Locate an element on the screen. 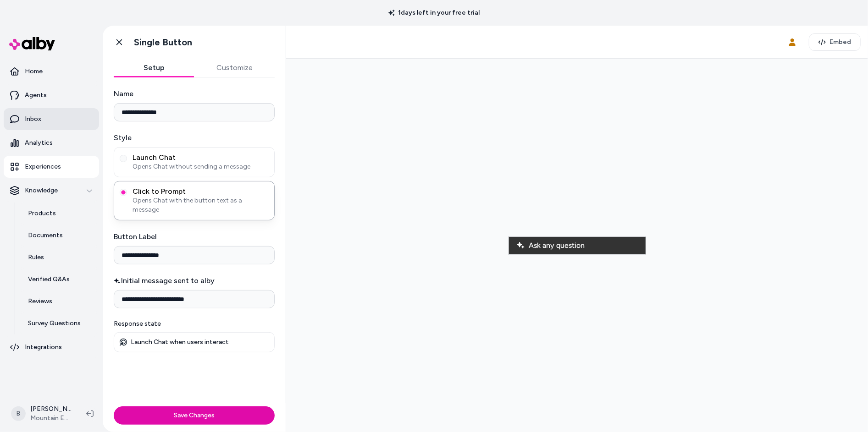 This screenshot has width=868, height=432. span: Launch Chat is located at coordinates (201, 158).